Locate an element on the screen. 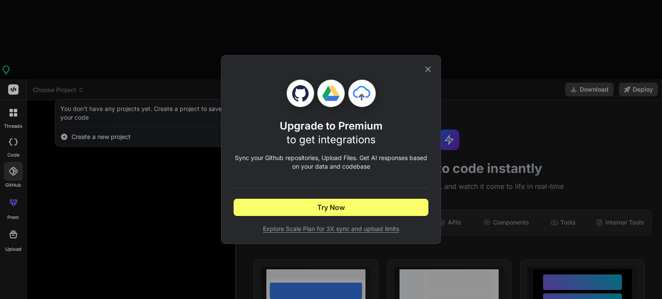 The image size is (662, 299). button: Try Now is located at coordinates (331, 208).